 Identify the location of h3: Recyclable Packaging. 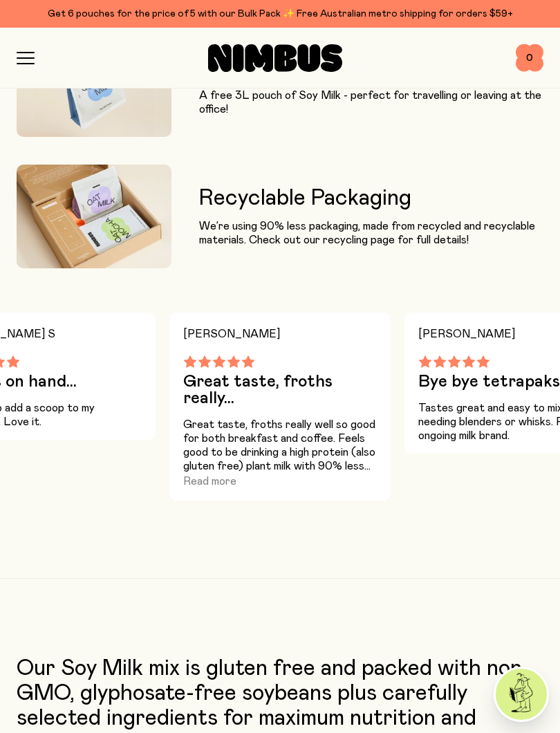
(371, 198).